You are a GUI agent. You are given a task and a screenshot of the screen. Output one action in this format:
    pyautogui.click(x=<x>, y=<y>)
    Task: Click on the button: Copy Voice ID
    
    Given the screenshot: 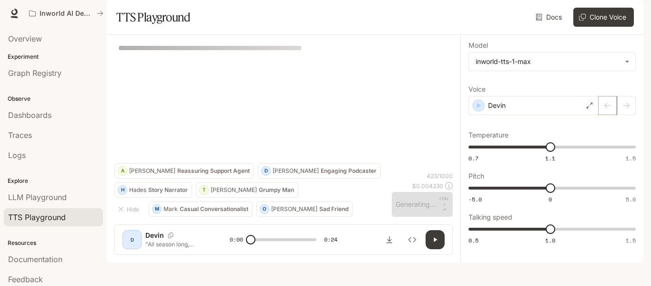 What is the action you would take?
    pyautogui.click(x=171, y=235)
    